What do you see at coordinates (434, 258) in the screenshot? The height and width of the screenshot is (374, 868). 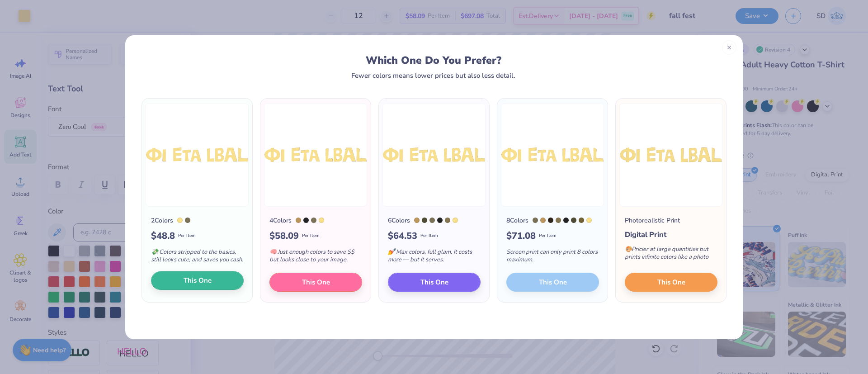 I see `div: Max colors, full glam. It costs more — but it serves.` at bounding box center [434, 258].